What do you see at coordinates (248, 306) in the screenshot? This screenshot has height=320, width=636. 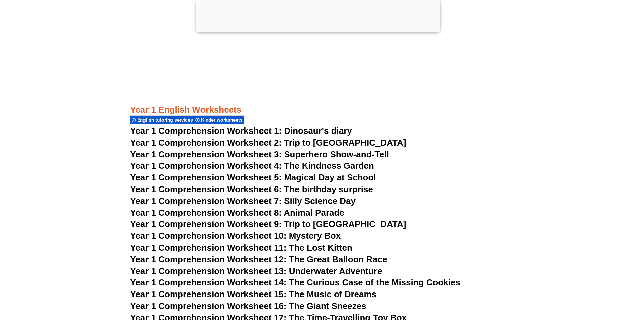 I see `a: Year 1 Comprehension Worksheet 16: The Giant Sneezes` at bounding box center [248, 306].